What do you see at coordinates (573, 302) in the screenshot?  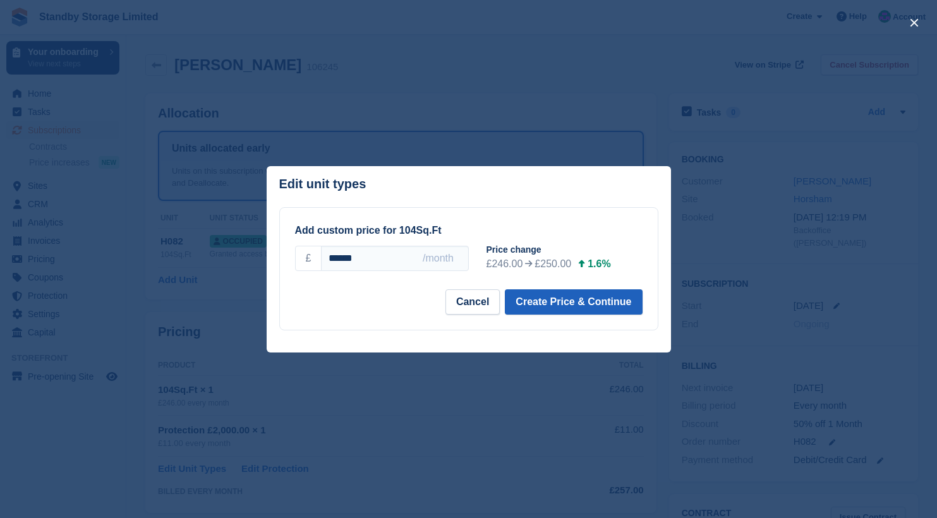 I see `button: Create Price & Continue` at bounding box center [573, 302].